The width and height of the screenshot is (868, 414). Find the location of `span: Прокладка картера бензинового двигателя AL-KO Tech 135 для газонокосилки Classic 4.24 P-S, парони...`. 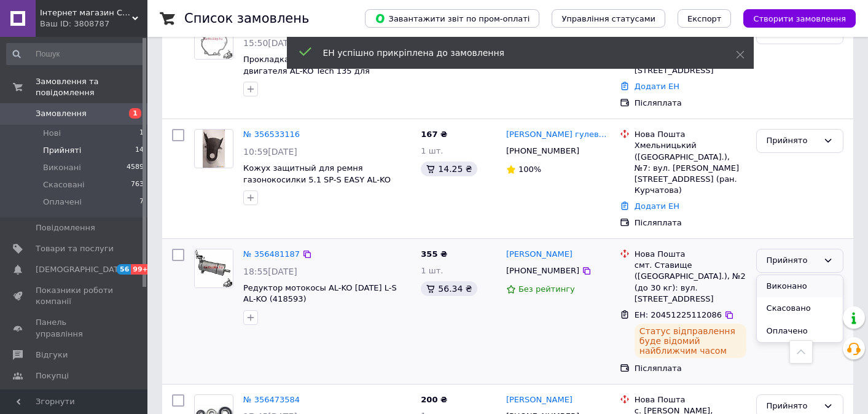

span: Прокладка картера бензинового двигателя AL-KO Tech 135 для газонокосилки Classic 4.24 P-S, парони... is located at coordinates (313, 76).